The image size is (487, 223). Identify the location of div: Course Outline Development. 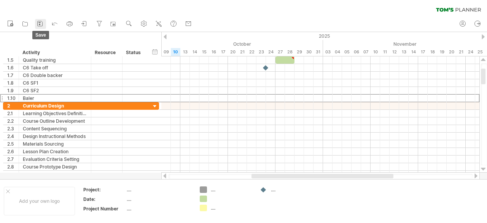
(55, 121).